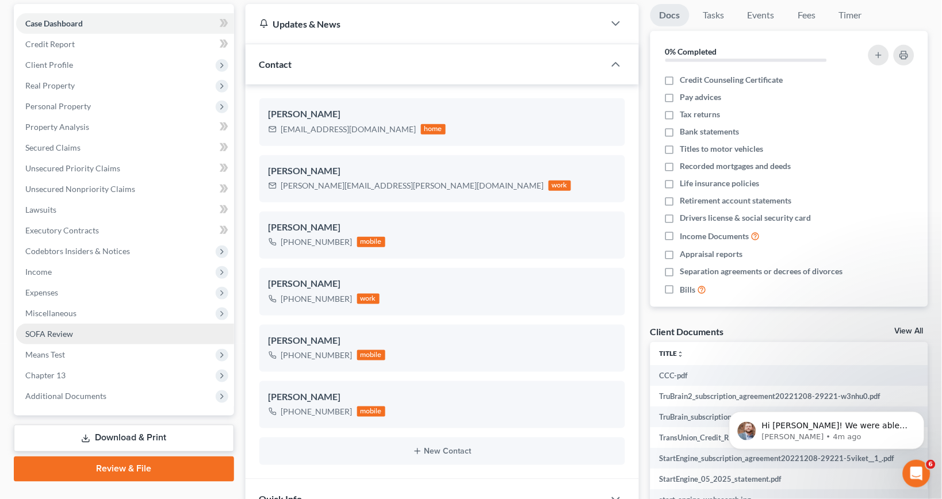 The width and height of the screenshot is (942, 499). What do you see at coordinates (715, 236) in the screenshot?
I see `span: Income Documents` at bounding box center [715, 236].